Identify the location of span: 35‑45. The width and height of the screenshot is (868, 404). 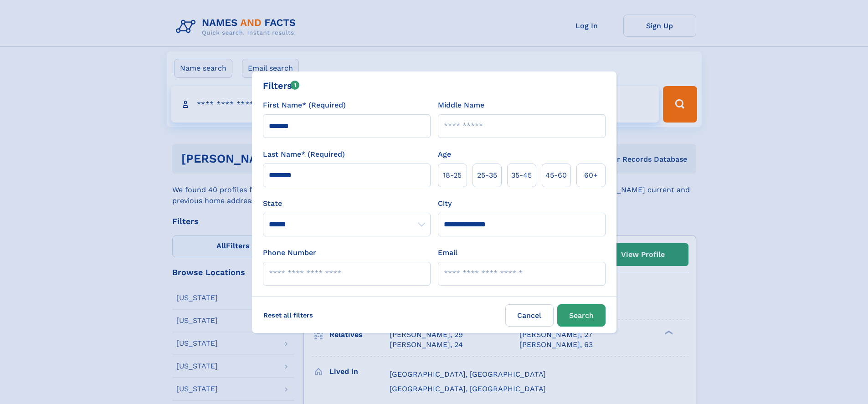
(521, 176).